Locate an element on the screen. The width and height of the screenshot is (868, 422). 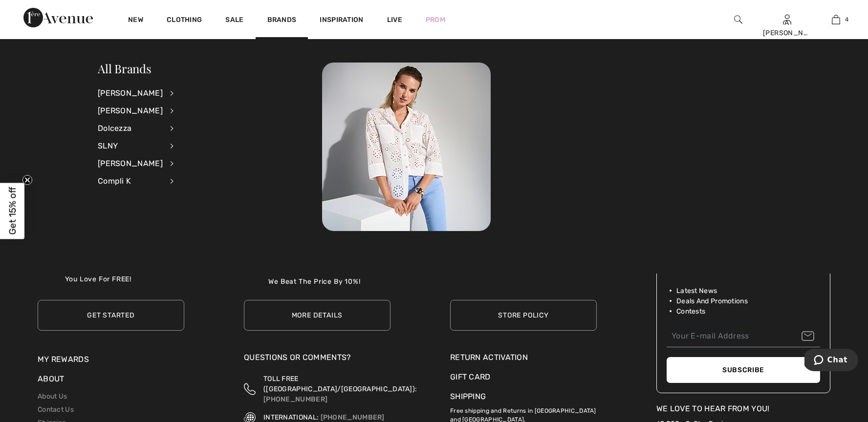
a: Brands is located at coordinates (282, 21).